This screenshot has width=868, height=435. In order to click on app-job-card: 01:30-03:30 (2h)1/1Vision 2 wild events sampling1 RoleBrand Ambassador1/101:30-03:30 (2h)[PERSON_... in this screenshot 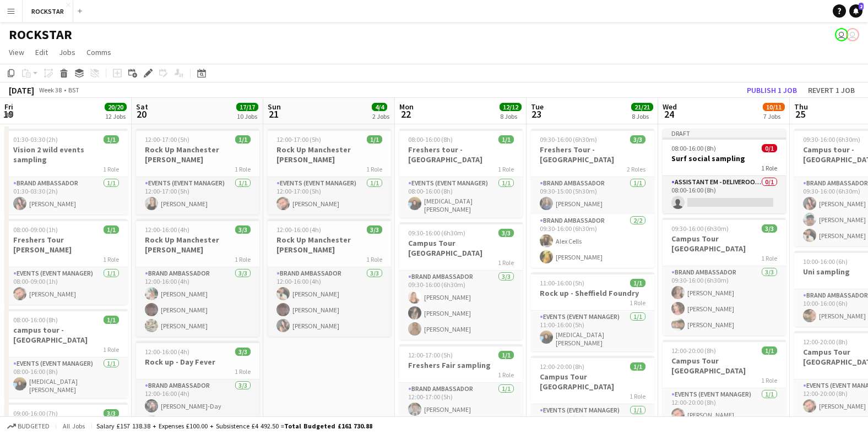, I will do `click(66, 171)`.